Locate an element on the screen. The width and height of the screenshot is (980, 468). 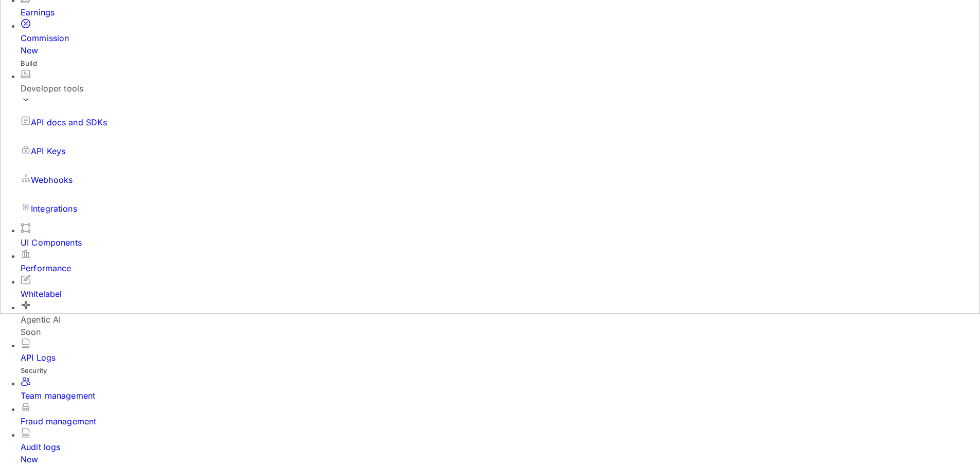
div: Agentic AI is located at coordinates (500, 326).